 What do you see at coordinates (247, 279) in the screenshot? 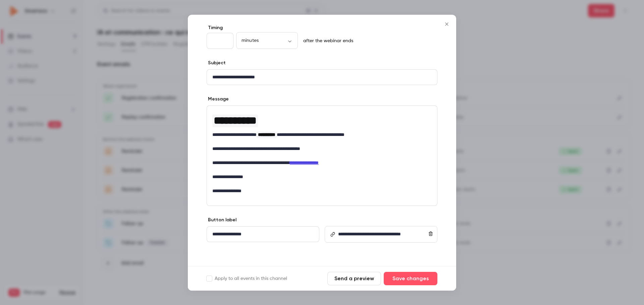
I see `label: Apply to all events in this channel` at bounding box center [247, 279].